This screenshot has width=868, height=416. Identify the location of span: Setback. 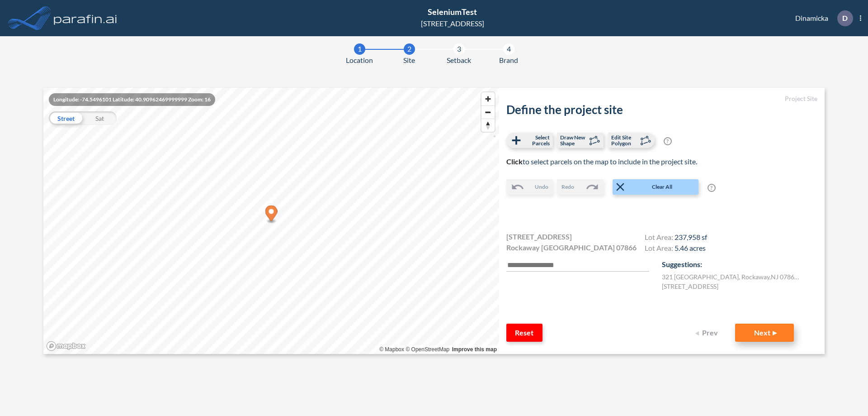
(459, 60).